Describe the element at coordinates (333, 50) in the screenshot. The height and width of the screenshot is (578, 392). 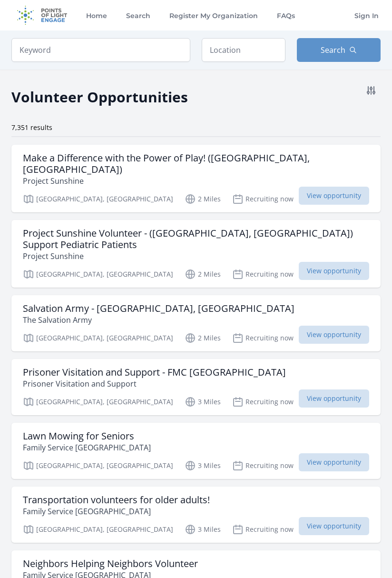
I see `span: Search` at that location.